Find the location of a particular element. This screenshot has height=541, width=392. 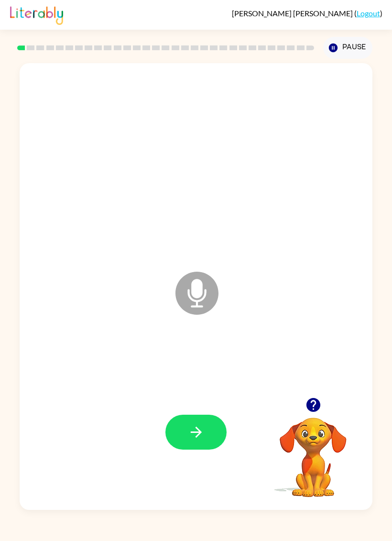

video: Your browser must support playing .mp4 files to use Literably. Please try using another browser. is located at coordinates (313, 450).